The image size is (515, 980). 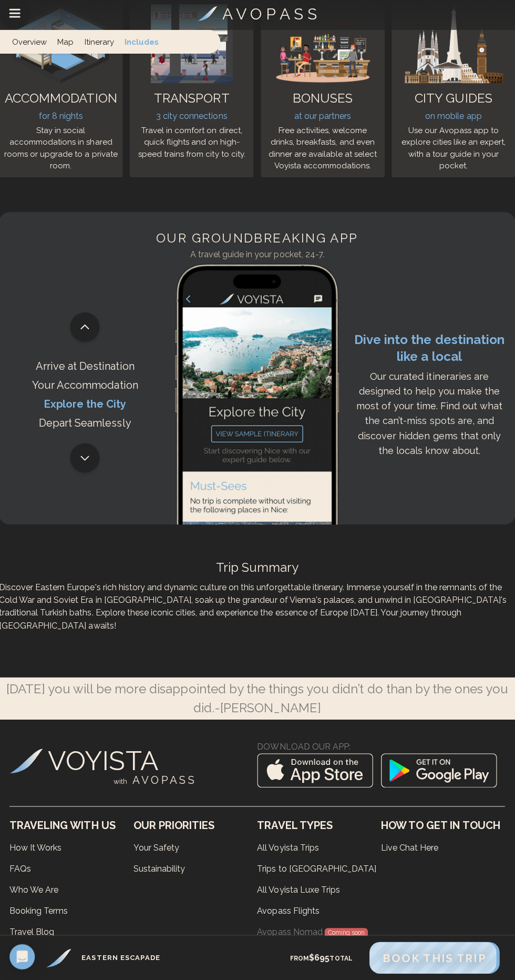 What do you see at coordinates (319, 911) in the screenshot?
I see `a: Avopass Flights` at bounding box center [319, 911].